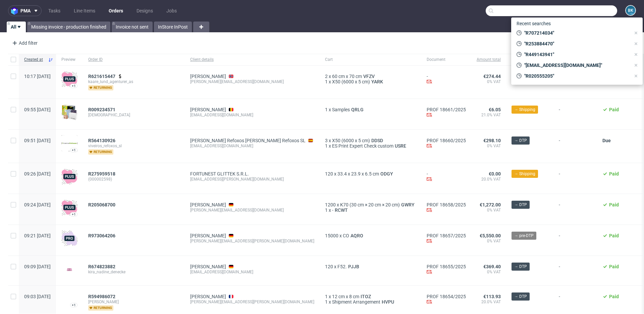 The height and width of the screenshot is (314, 644). Describe the element at coordinates (171, 11) in the screenshot. I see `a: Jobs` at that location.